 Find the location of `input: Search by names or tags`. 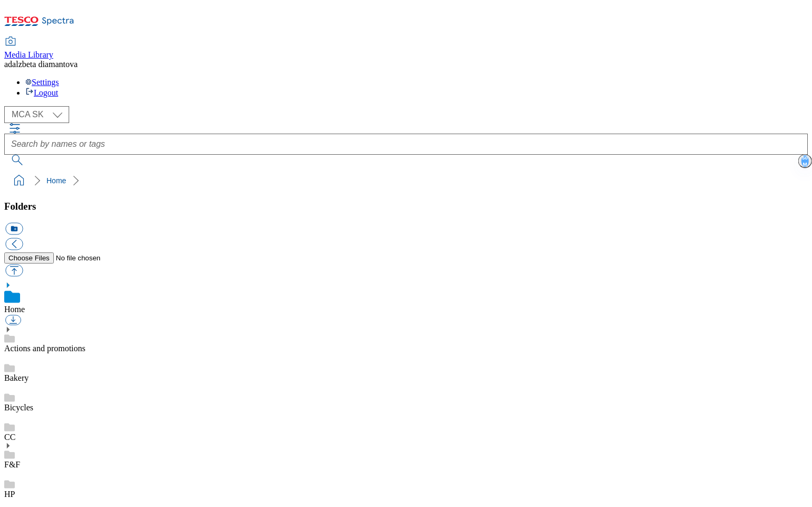

input: Search by names or tags is located at coordinates (406, 144).